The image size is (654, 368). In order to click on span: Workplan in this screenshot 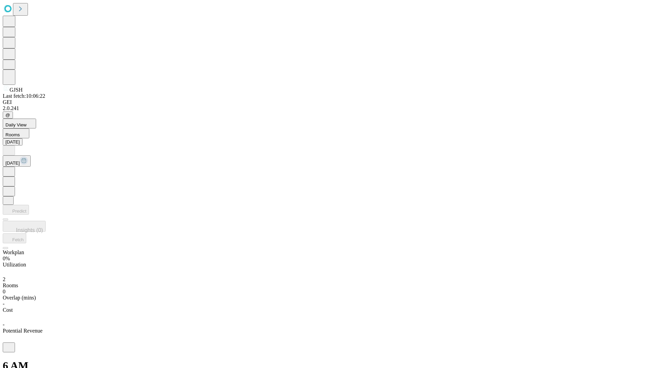, I will do `click(13, 252)`.